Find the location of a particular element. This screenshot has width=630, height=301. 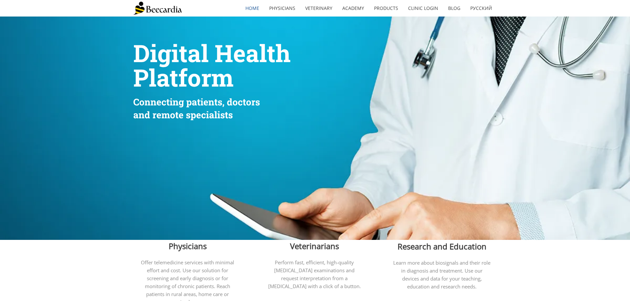

span: and remote specialists is located at coordinates (183, 115).